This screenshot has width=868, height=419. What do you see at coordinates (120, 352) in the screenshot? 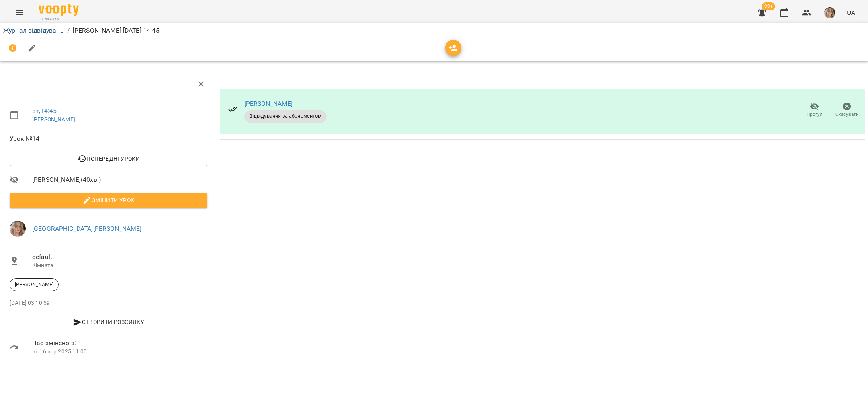
I see `p: вт 16 вер 2025 11:00` at bounding box center [120, 352].